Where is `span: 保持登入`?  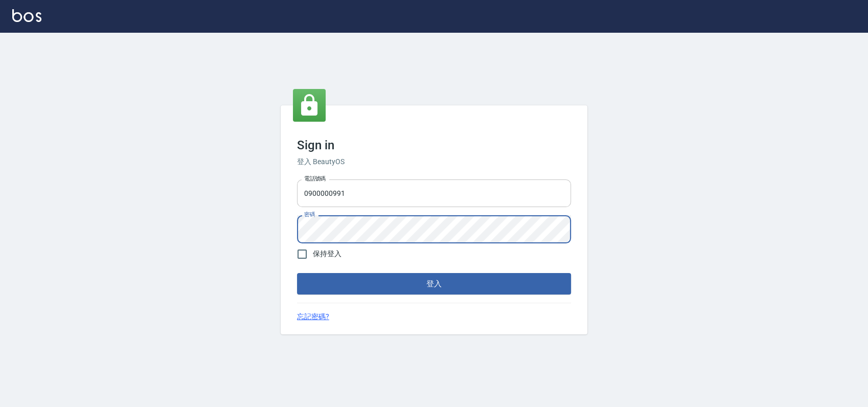 span: 保持登入 is located at coordinates (327, 254).